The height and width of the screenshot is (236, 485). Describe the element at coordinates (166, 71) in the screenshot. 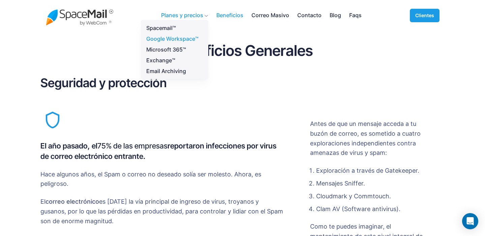

I see `span: Email Archiving` at that location.